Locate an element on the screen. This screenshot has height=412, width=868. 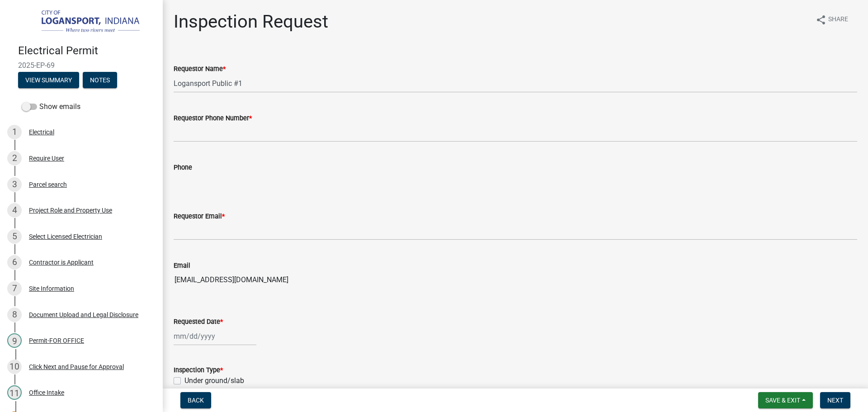
div: Click Next and Pause for Approval is located at coordinates (76, 367).